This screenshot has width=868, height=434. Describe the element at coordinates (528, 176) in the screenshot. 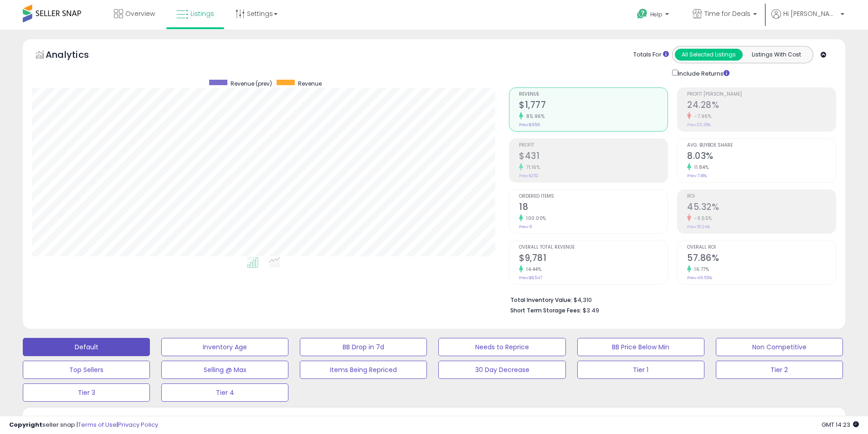

I see `small: Prev: $252` at that location.